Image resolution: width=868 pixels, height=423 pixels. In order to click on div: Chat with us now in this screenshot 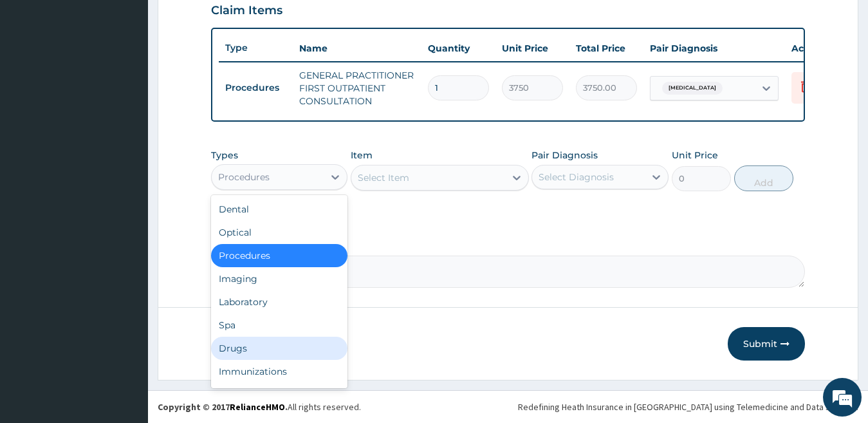, I will do `click(141, 81)`.